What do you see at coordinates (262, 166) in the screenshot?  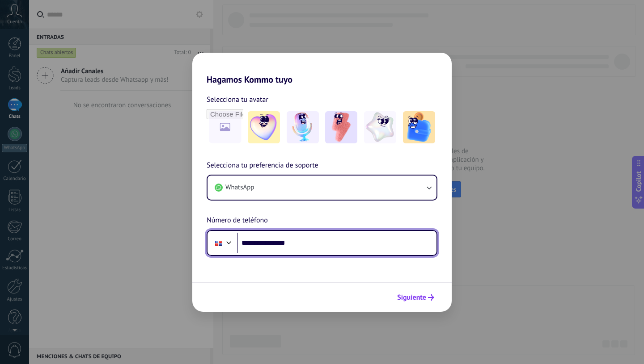 I see `span: Selecciona tu preferencia de soporte` at bounding box center [262, 166].